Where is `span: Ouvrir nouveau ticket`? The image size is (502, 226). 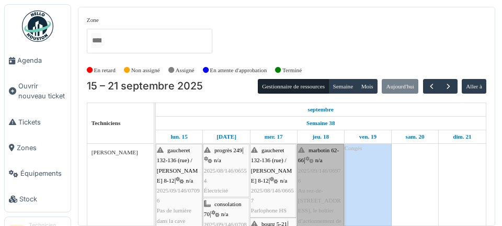
span: Ouvrir nouveau ticket is located at coordinates (42, 91).